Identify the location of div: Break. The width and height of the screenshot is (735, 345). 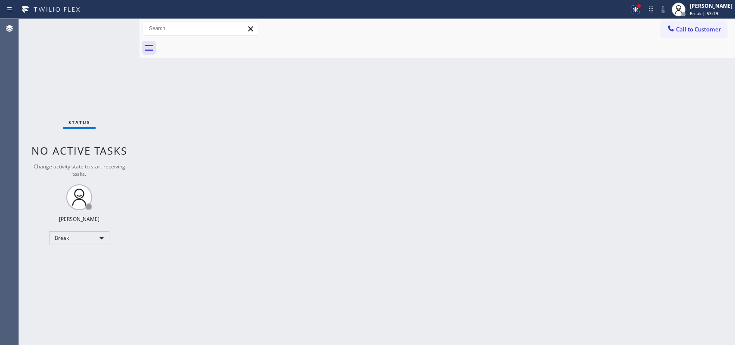
(79, 238).